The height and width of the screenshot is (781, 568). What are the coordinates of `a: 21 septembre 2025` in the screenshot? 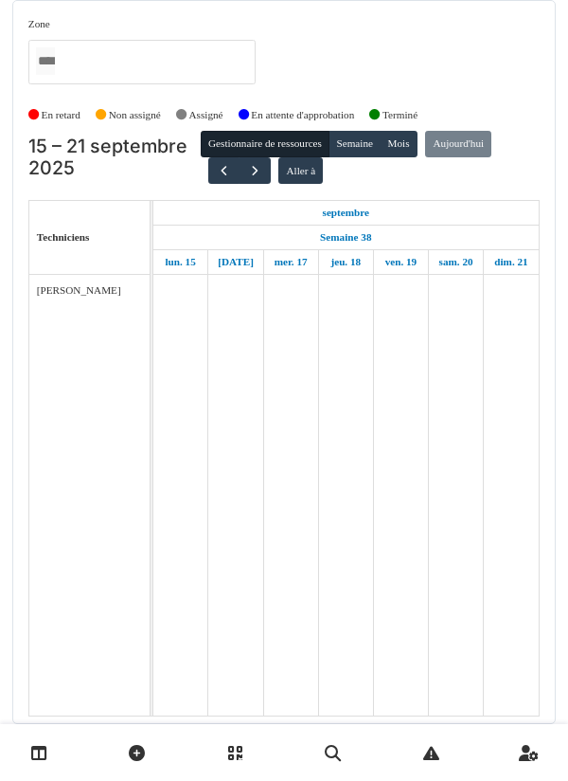 It's located at (511, 261).